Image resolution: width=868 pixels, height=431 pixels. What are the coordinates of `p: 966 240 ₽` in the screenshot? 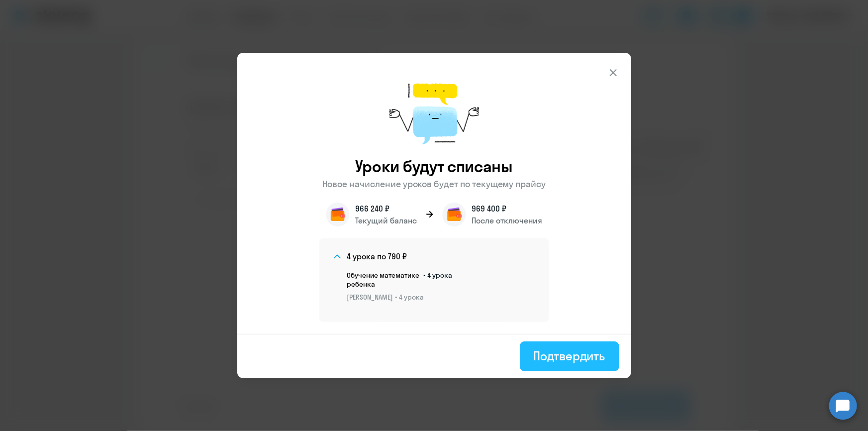 It's located at (387, 209).